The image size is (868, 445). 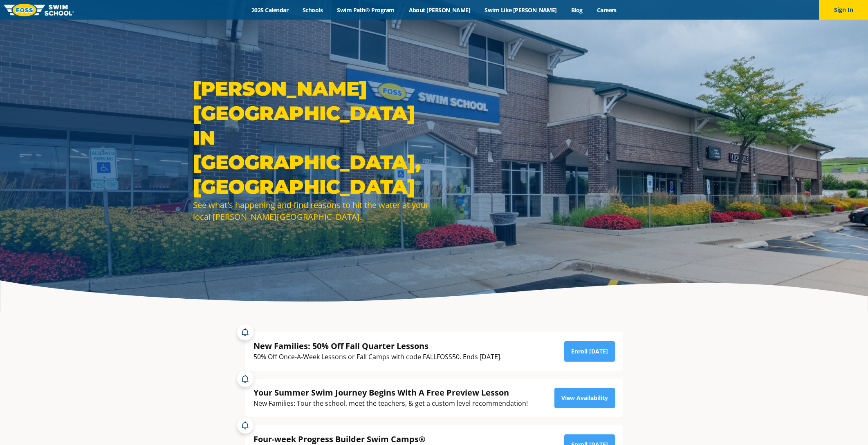 What do you see at coordinates (390, 392) in the screenshot?
I see `div: Your Summer Swim Journey Begins With A Free Preview Lesson` at bounding box center [390, 392].